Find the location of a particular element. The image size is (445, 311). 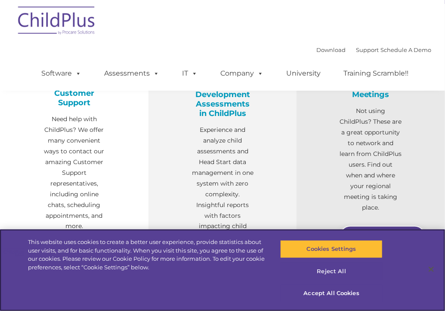

a: Support is located at coordinates (367, 50).